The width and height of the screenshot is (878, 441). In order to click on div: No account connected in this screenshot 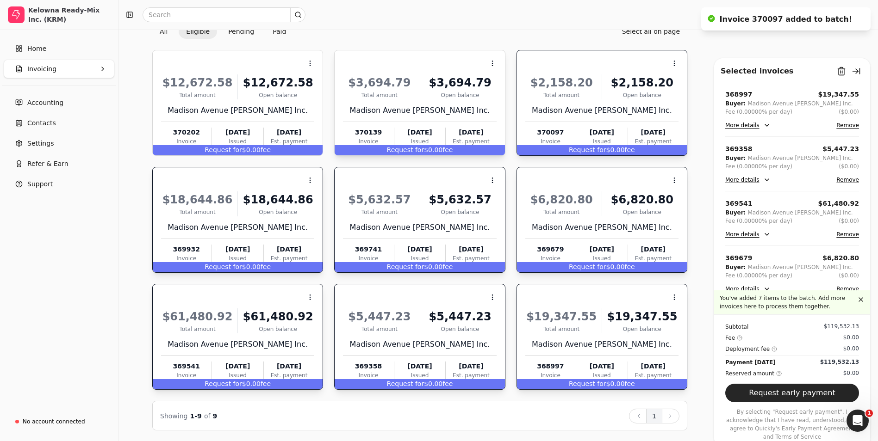, I will do `click(54, 422)`.